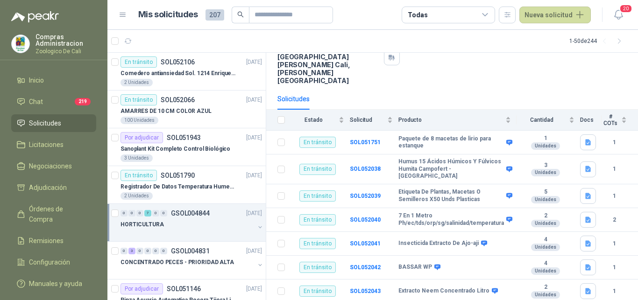 This screenshot has height=300, width=638. What do you see at coordinates (241, 14) in the screenshot?
I see `span: search` at bounding box center [241, 14].